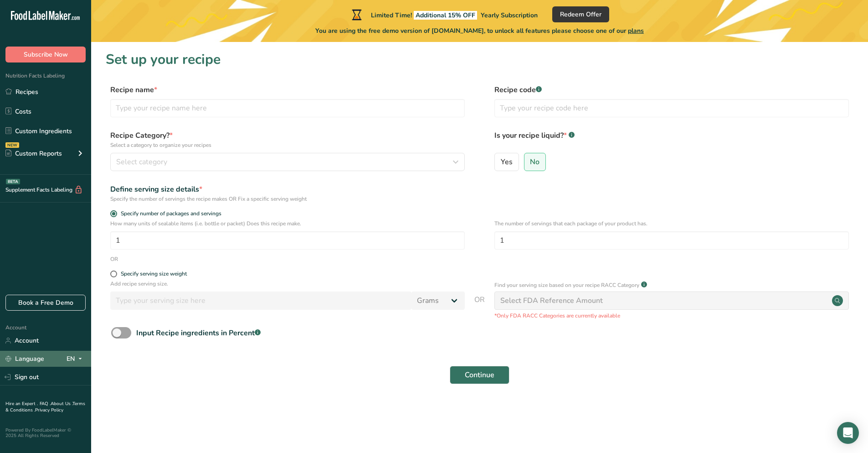 The image size is (868, 453). I want to click on input: Type your serving size here, so click(261, 300).